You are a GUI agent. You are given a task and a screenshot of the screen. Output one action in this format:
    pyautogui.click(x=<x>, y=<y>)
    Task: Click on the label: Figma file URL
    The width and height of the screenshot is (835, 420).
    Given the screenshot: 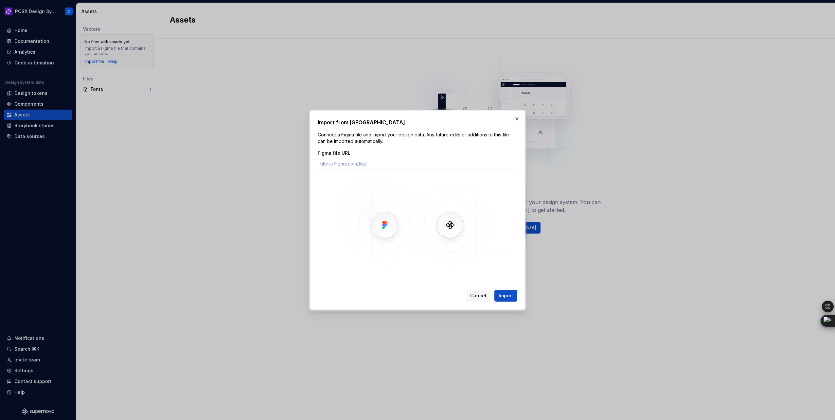 What is the action you would take?
    pyautogui.click(x=334, y=153)
    